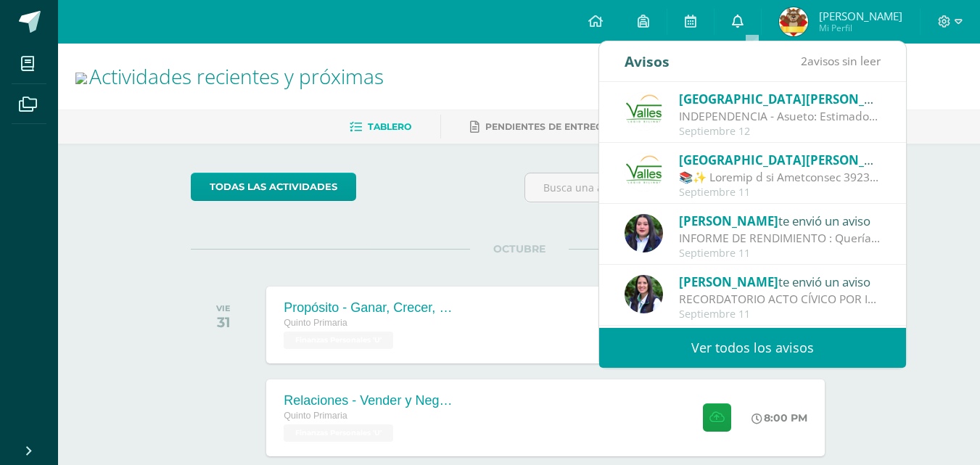 This screenshot has width=980, height=465. What do you see at coordinates (780, 239) in the screenshot?
I see `div: INFORME DE RENDIMIENTO : Quería compartir contigo que el índice de Rendimiento de todas tus mater...` at bounding box center [780, 239].